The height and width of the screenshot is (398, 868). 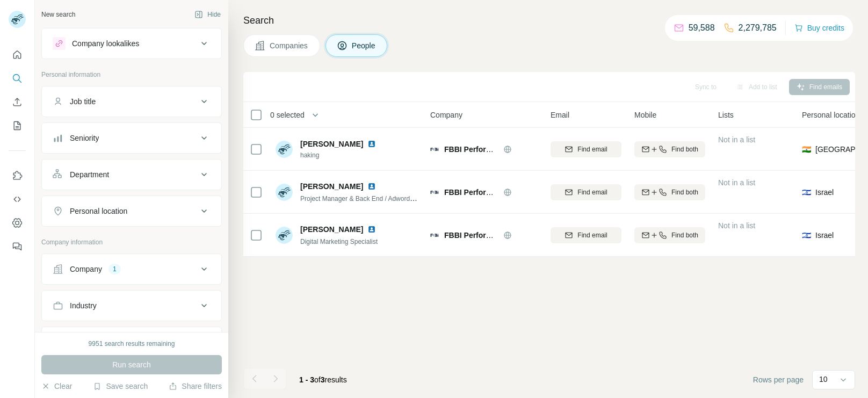 I want to click on span: 1 - 3, so click(x=307, y=379).